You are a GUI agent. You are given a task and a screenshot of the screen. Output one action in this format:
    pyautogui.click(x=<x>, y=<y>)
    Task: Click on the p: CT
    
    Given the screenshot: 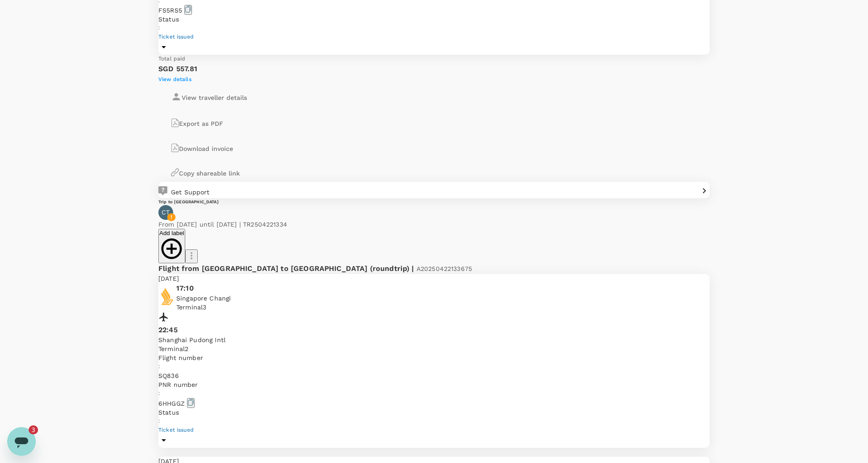 What is the action you would take?
    pyautogui.click(x=165, y=212)
    